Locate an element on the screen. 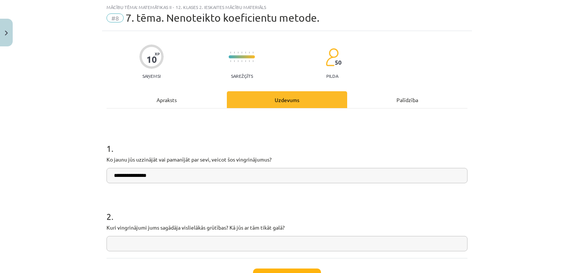 This screenshot has width=574, height=273. div: Mācību tēma: Matemātikas ii - 12. klases 2. ieskaites mācību materiāls is located at coordinates (287, 7).